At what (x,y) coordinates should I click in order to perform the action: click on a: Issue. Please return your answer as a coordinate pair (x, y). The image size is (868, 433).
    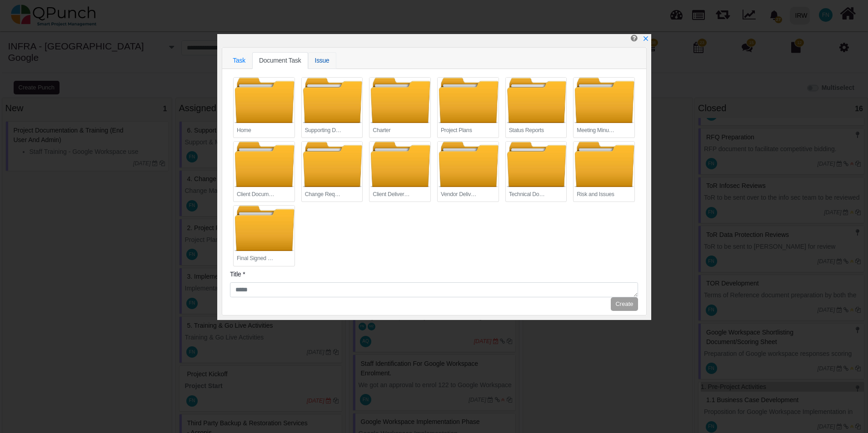
    Looking at the image, I should click on (322, 60).